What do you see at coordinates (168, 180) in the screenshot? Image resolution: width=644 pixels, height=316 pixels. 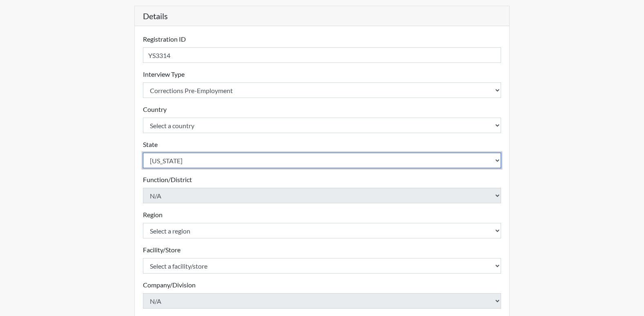 I see `label: Function/District` at bounding box center [168, 180].